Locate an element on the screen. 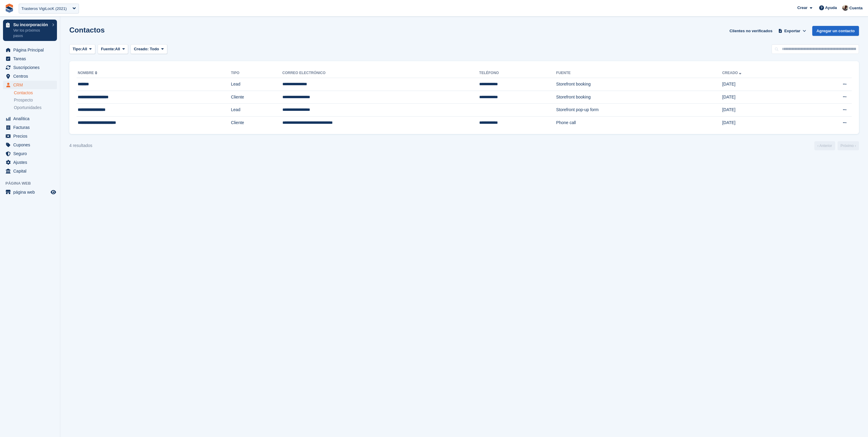 This screenshot has width=868, height=437. td: Storefront pop-up form is located at coordinates (639, 110).